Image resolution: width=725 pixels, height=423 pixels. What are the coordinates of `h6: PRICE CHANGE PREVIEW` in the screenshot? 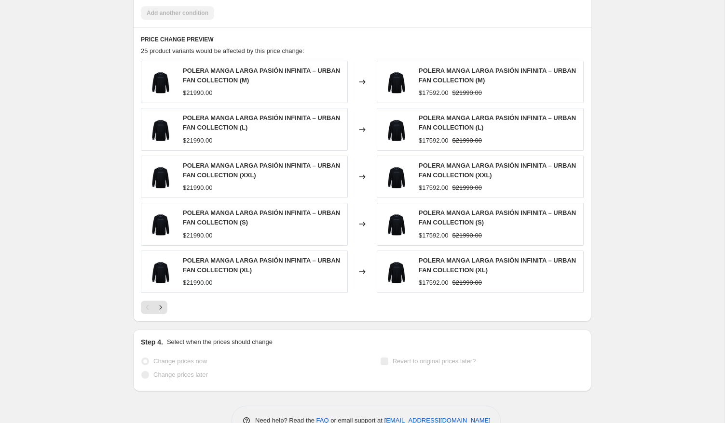 It's located at (362, 40).